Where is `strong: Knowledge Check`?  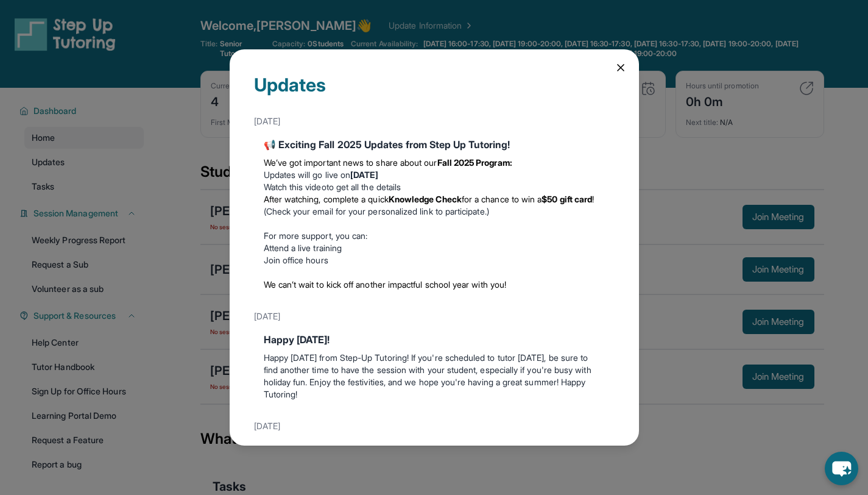 strong: Knowledge Check is located at coordinates (425, 199).